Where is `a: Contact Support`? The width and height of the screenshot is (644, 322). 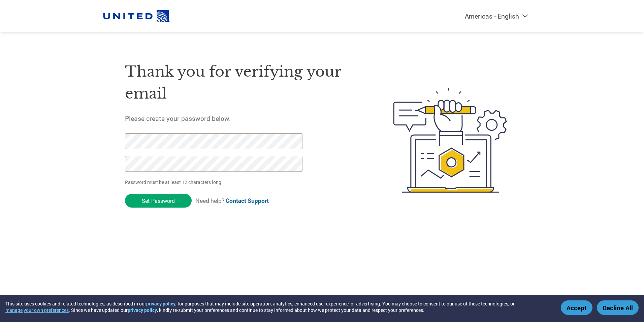
a: Contact Support is located at coordinates (247, 200).